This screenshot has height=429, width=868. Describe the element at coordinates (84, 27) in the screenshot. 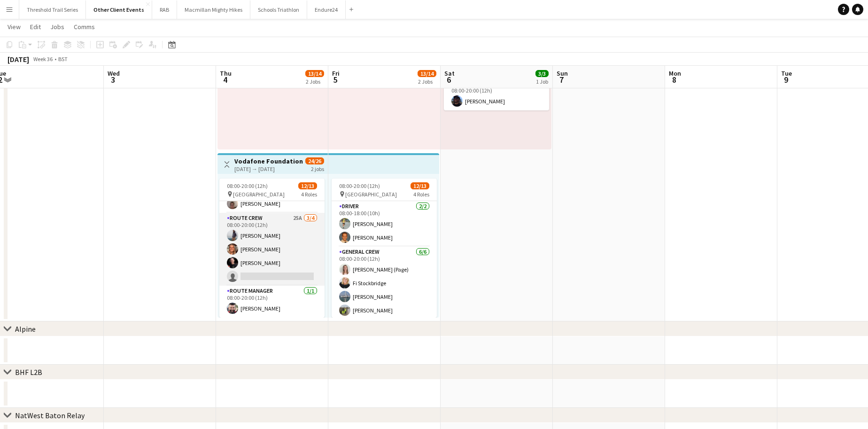

I see `a: Comms` at that location.